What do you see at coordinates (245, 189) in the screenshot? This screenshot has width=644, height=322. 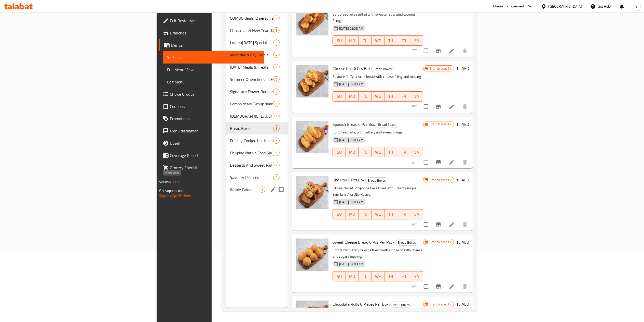 I see `span: Whole Cakes` at bounding box center [245, 189].